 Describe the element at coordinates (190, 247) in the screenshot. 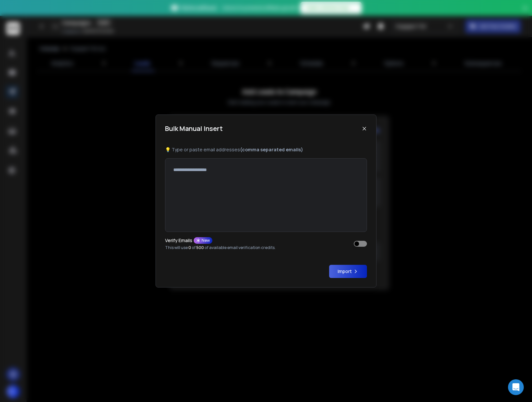

I see `span: 0` at that location.